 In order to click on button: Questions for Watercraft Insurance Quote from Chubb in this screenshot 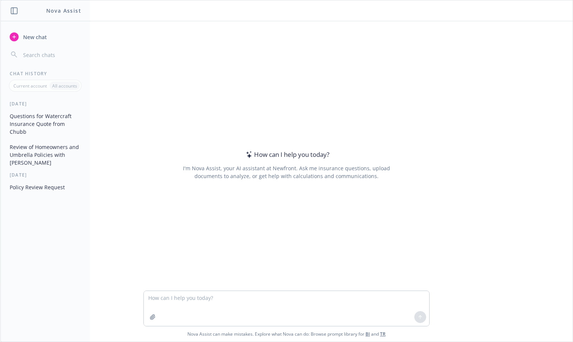, I will do `click(45, 124)`.